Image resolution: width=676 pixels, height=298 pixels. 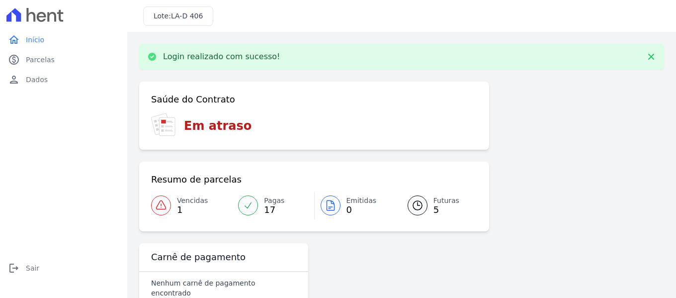 What do you see at coordinates (192, 200) in the screenshot?
I see `span: Vencidas` at bounding box center [192, 200].